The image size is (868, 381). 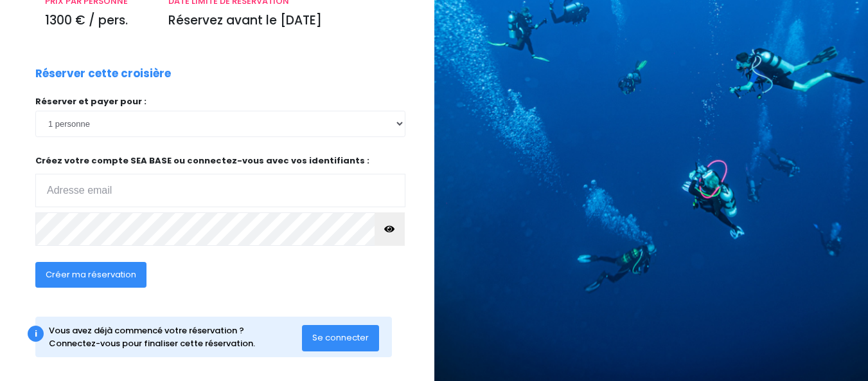 I want to click on a: Se connecter, so click(x=341, y=337).